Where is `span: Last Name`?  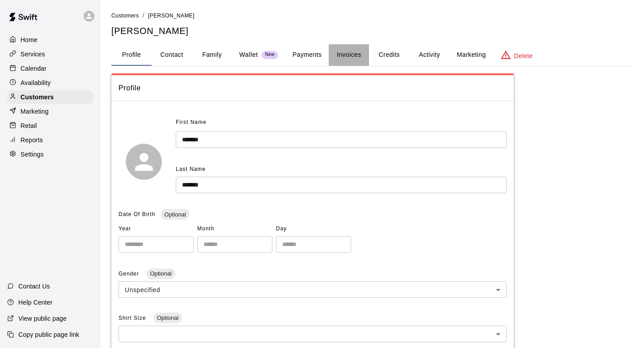
span: Last Name is located at coordinates (190, 169).